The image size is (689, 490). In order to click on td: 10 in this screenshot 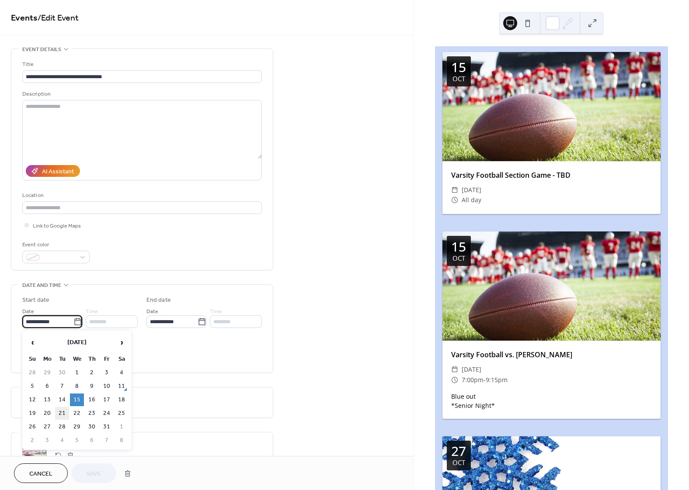, I will do `click(107, 386)`.